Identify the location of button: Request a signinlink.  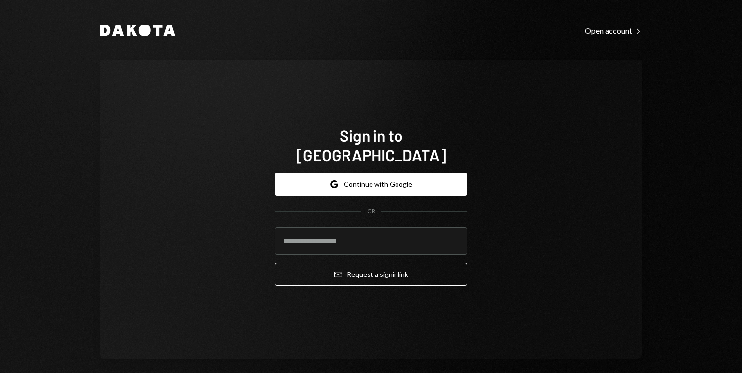
(371, 274).